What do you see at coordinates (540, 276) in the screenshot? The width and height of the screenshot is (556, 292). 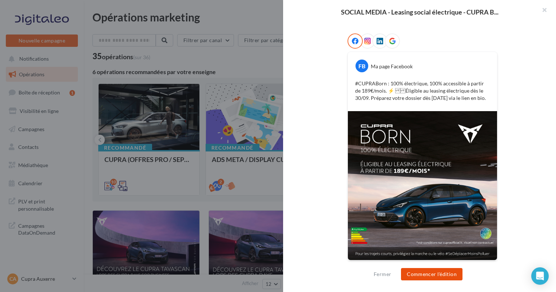 I see `div: Open Intercom Messenger` at bounding box center [540, 276].